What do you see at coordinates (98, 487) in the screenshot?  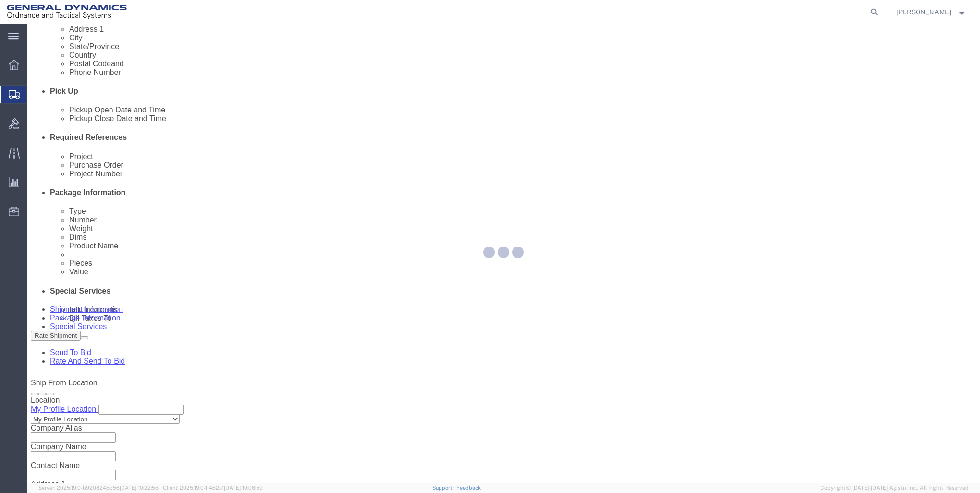 I see `span: Server: 2025.19.0-b9208248b56` at bounding box center [98, 487].